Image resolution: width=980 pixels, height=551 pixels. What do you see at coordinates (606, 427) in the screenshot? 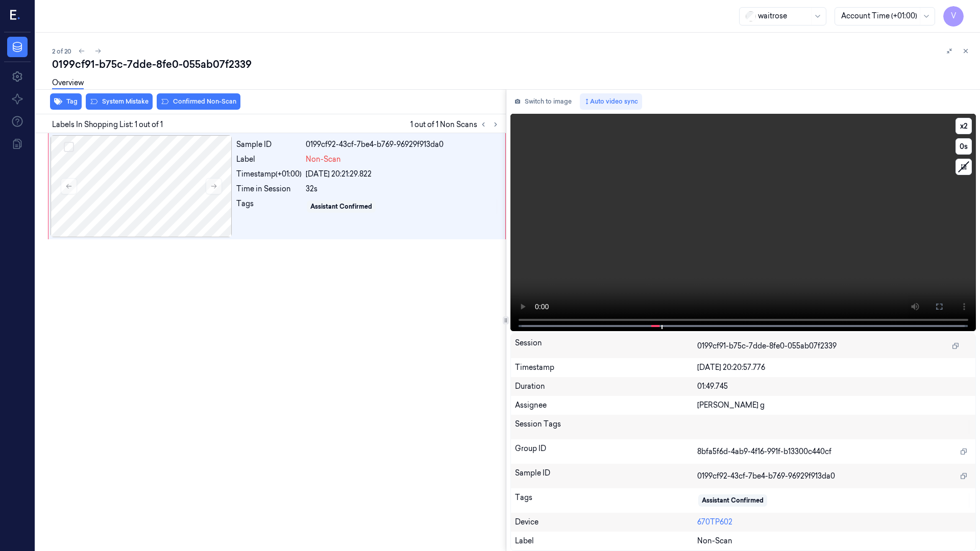
I see `div: Session Tags` at bounding box center [606, 427].